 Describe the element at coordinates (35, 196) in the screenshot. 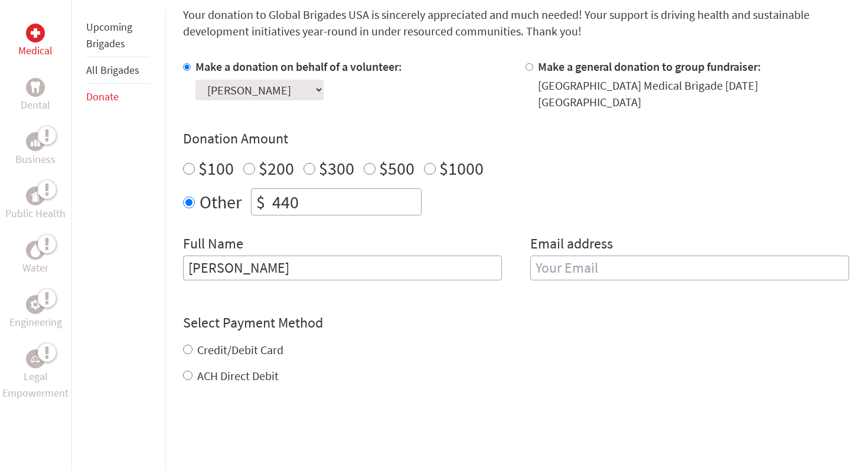

I see `img: Public Health` at that location.